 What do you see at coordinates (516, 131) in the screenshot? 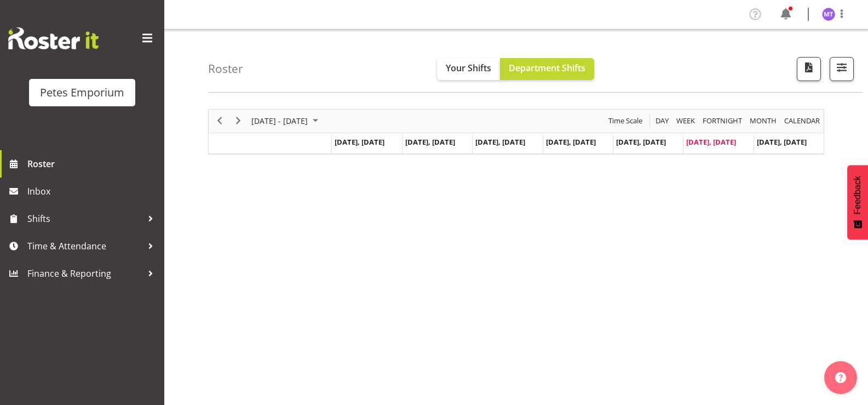
I see `div: Timeline Week of September 27, 2025` at bounding box center [516, 131].